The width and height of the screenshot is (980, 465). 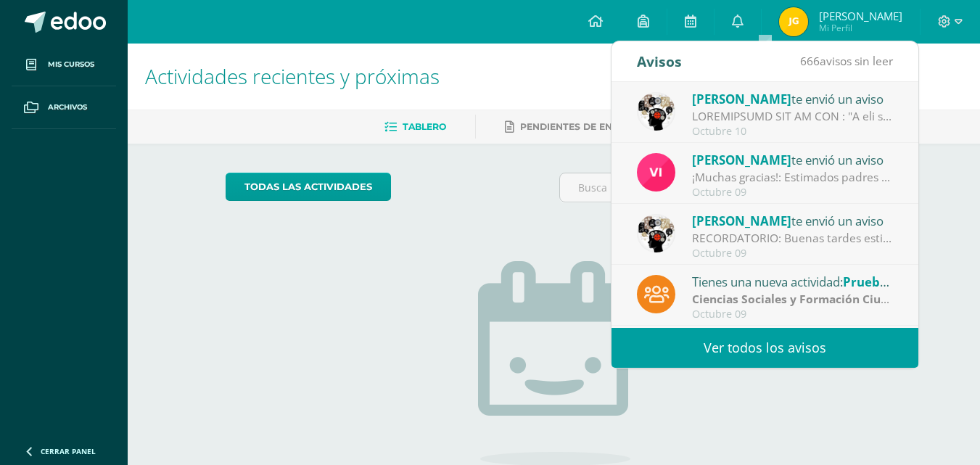 What do you see at coordinates (793, 238) in the screenshot?
I see `div: RECORDATORIO: Buenas tardes estimados estudiantes , un cordial saludo. El motivo de escribirles e...` at bounding box center [793, 238].